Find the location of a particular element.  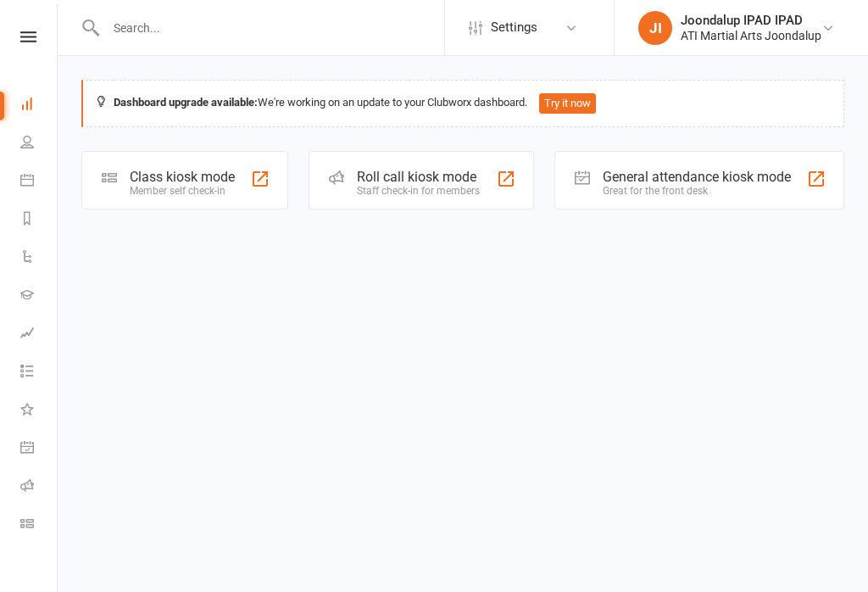

a: Calendar is located at coordinates (39, 181).